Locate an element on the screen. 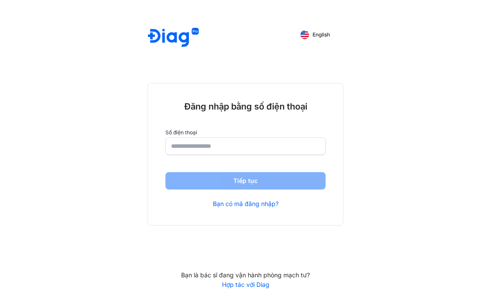  img: logo is located at coordinates (173, 38).